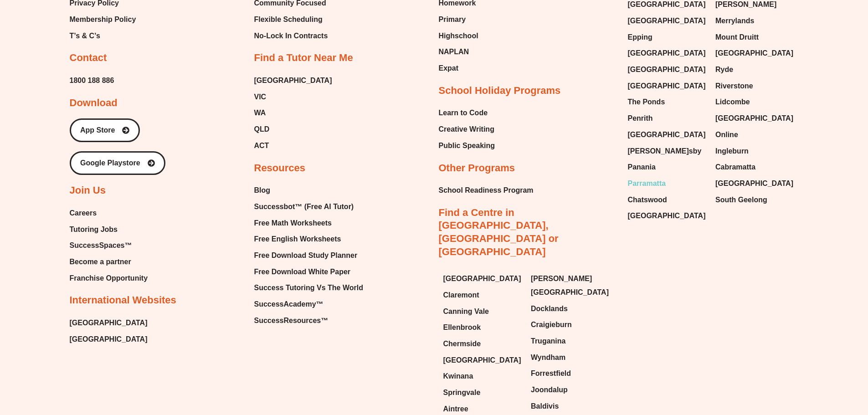 This screenshot has width=868, height=415. I want to click on a: Free English Worksheets, so click(308, 239).